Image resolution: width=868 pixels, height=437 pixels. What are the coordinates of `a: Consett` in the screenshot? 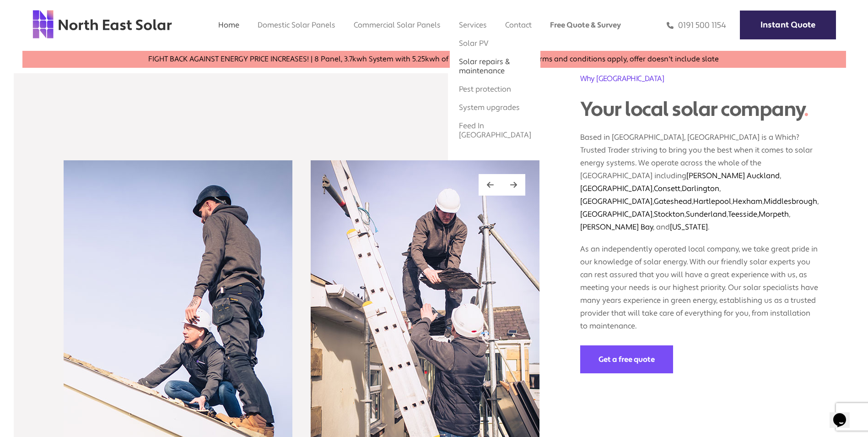 It's located at (667, 188).